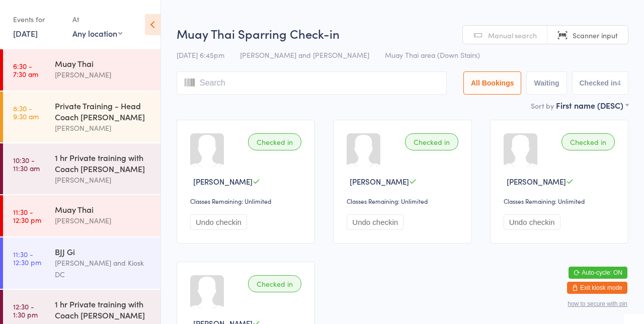  Describe the element at coordinates (26, 164) in the screenshot. I see `time: 10:30 - 11:30 am` at that location.